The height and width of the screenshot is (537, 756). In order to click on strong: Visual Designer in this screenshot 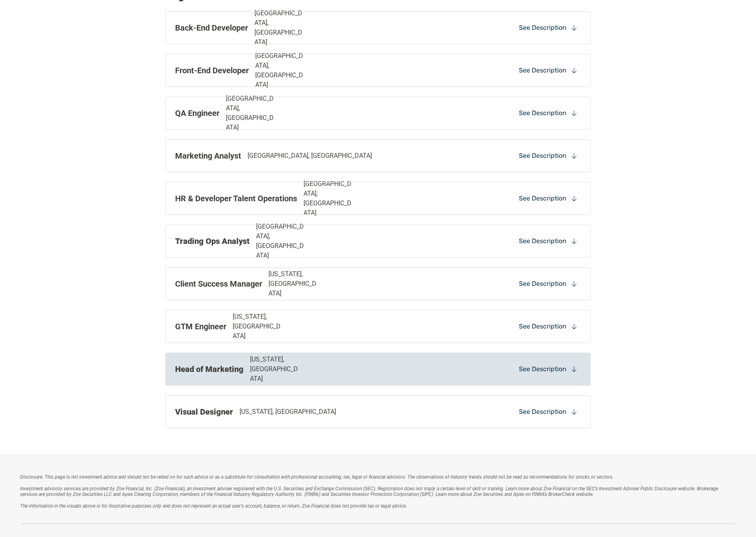, I will do `click(204, 411)`.